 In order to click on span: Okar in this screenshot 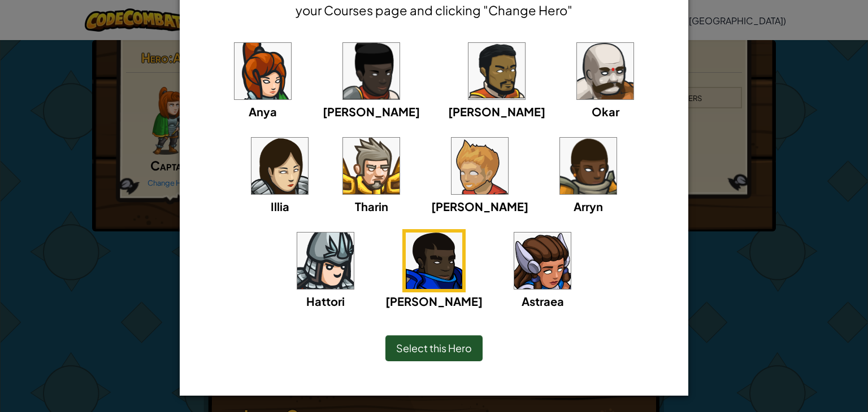, I will do `click(605, 111)`.